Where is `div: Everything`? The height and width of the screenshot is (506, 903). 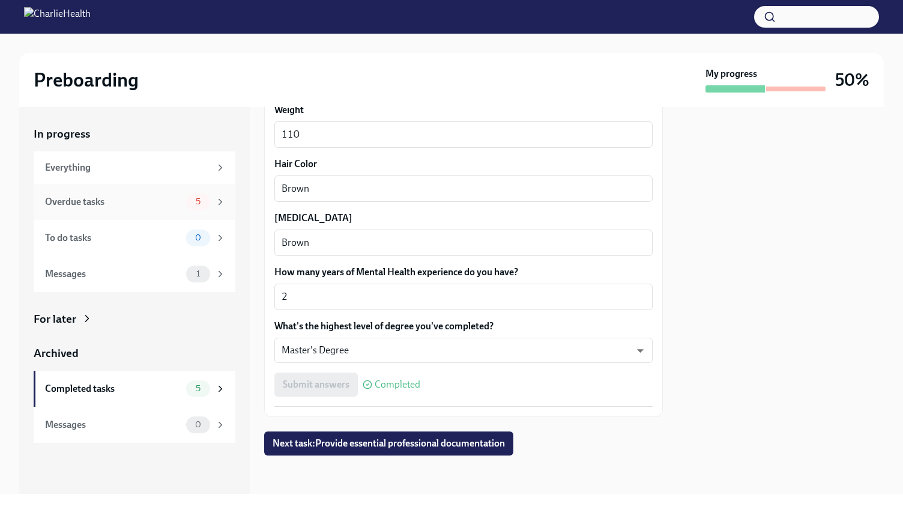 div: Everything is located at coordinates (127, 168).